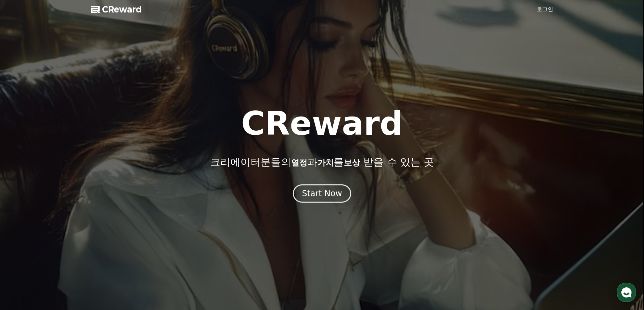  I want to click on span: 열정, so click(299, 163).